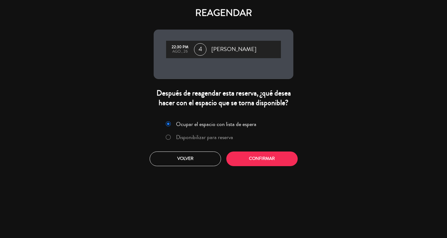 Image resolution: width=447 pixels, height=238 pixels. I want to click on div: 22:30 PM, so click(180, 47).